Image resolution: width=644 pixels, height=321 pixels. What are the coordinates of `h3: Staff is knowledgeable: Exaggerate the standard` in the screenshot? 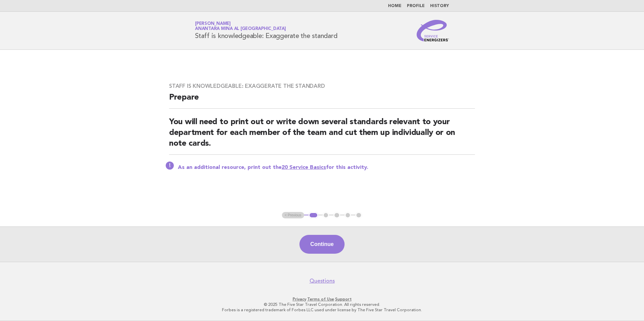 It's located at (322, 86).